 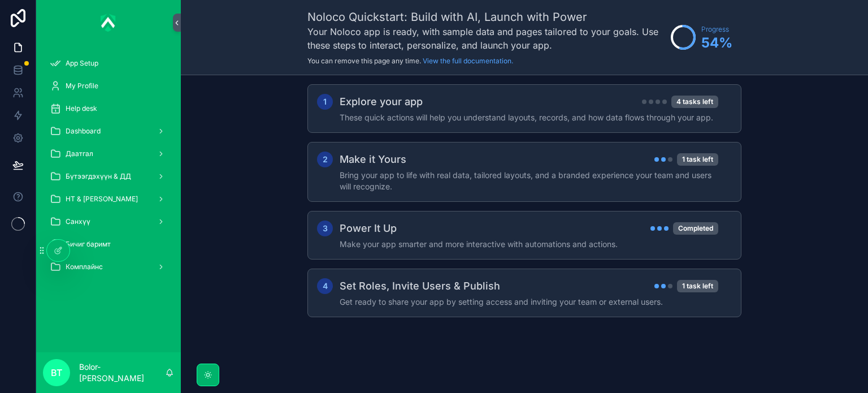 I want to click on img: App logo, so click(x=108, y=23).